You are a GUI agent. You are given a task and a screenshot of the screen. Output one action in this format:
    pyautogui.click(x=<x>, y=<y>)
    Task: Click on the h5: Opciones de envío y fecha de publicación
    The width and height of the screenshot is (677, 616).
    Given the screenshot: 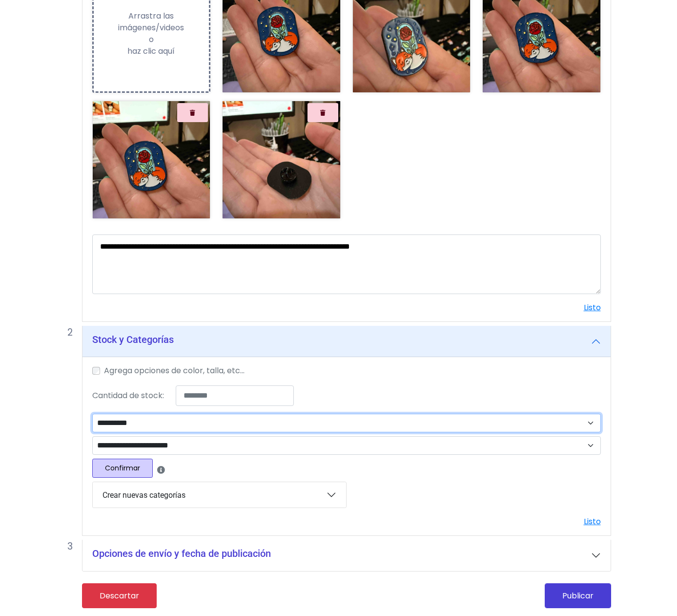 What is the action you would take?
    pyautogui.click(x=181, y=553)
    